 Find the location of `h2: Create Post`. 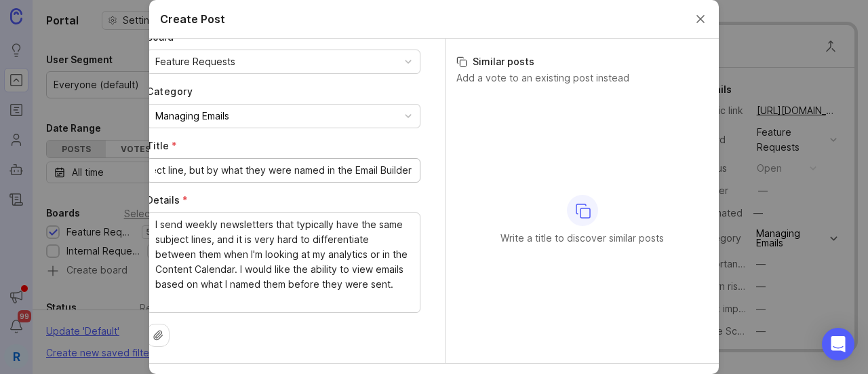

h2: Create Post is located at coordinates (193, 19).